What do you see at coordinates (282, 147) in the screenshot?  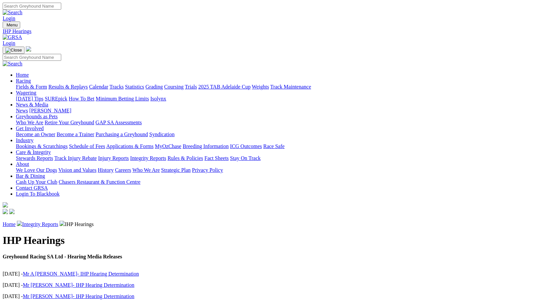 I see `div: Industry` at bounding box center [282, 147].